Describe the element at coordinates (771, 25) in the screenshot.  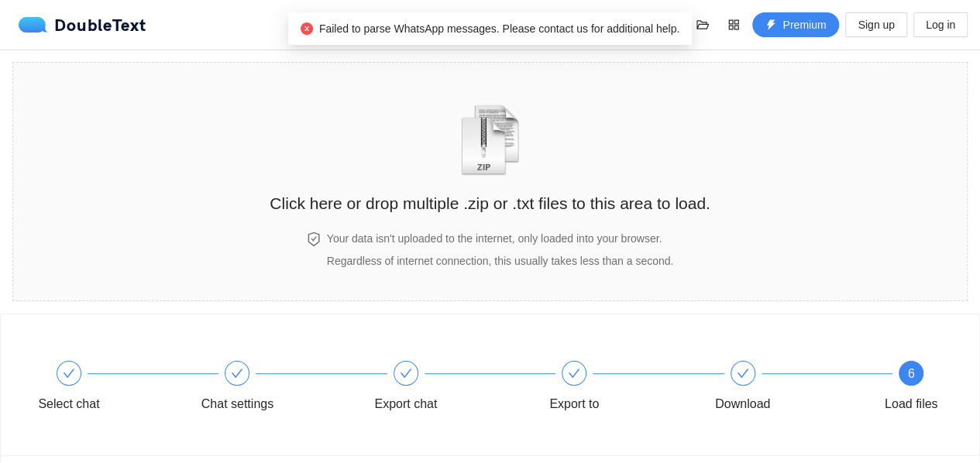
I see `span: thunderbolt` at that location.